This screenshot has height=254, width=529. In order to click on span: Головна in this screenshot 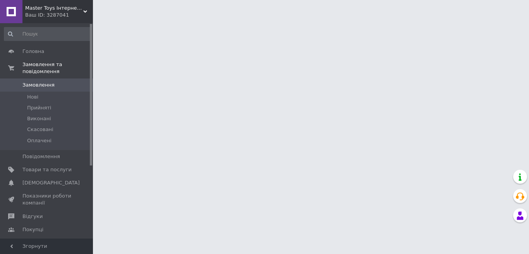, I will do `click(33, 51)`.